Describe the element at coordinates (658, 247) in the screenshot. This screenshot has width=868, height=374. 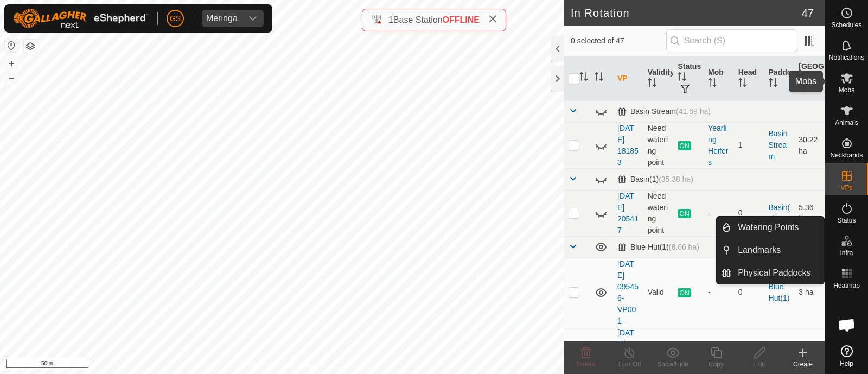
I see `div: Blue Hut(1)` at that location.